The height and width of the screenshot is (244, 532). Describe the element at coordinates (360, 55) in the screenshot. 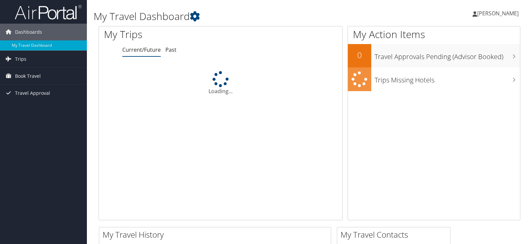

I see `h2: 0` at that location.